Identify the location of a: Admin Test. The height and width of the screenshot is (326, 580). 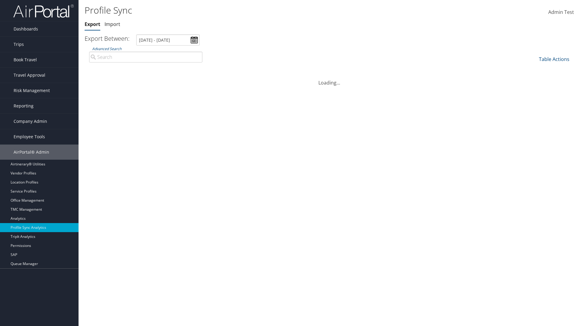
(561, 12).